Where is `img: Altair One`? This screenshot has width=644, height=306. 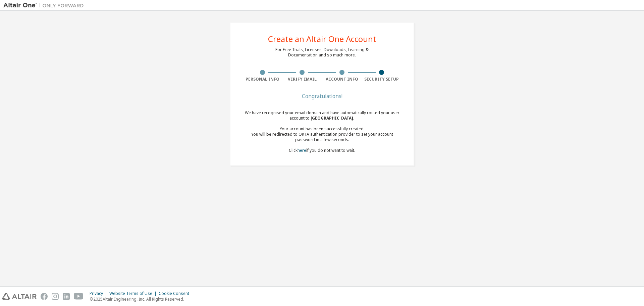 img: Altair One is located at coordinates (45, 6).